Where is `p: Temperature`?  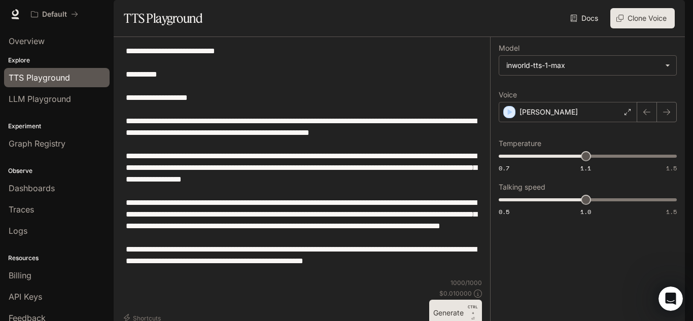
p: Temperature is located at coordinates (520, 144).